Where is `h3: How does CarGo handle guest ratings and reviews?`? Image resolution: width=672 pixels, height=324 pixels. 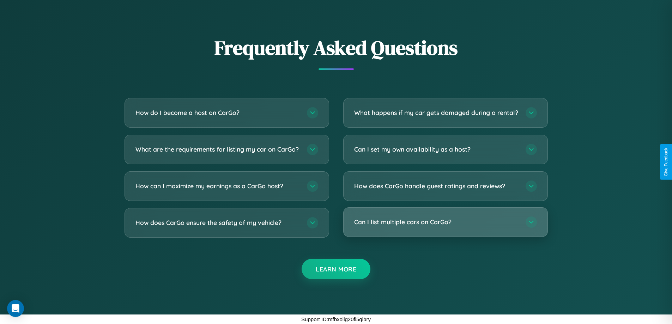 h3: How does CarGo handle guest ratings and reviews? is located at coordinates (437, 186).